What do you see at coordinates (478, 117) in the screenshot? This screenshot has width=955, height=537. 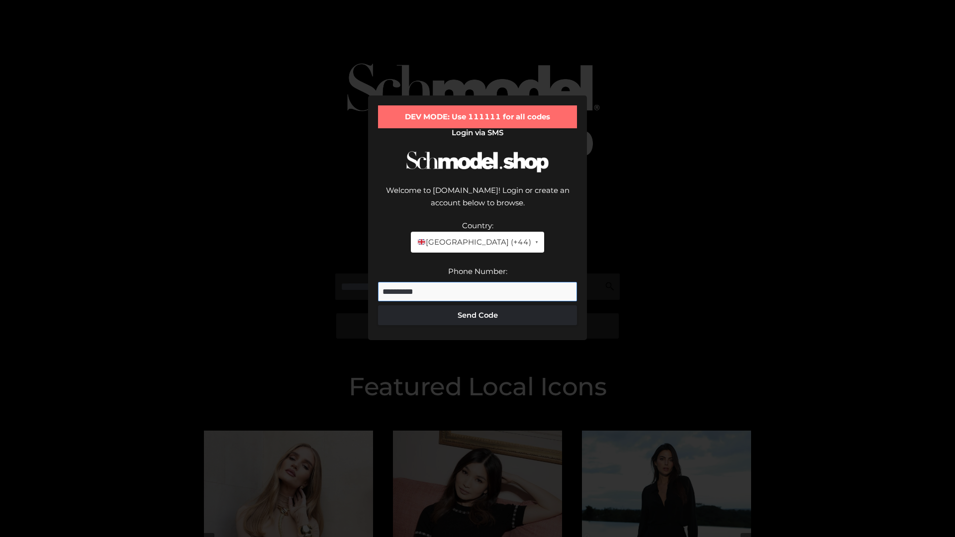 I see `div: DEV MODE: Use 111111 for all codes` at bounding box center [478, 117].